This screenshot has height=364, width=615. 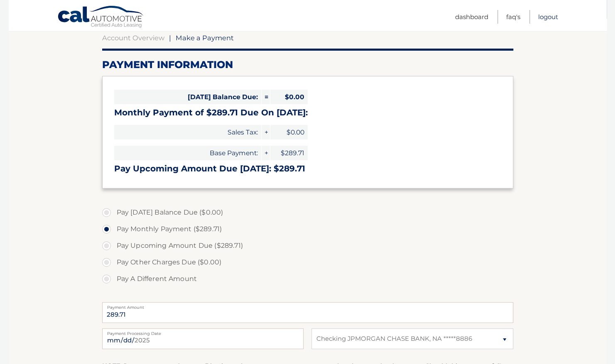 What do you see at coordinates (203, 332) in the screenshot?
I see `label: Payment Processing Date` at bounding box center [203, 332].